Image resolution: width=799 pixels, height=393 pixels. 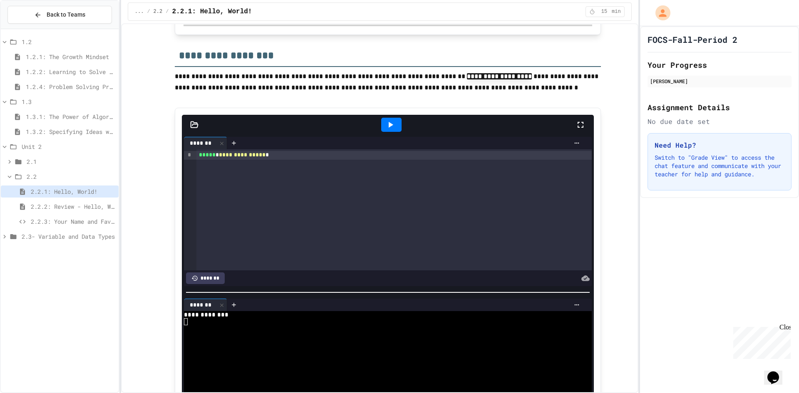 I want to click on span: 1.2, so click(x=68, y=42).